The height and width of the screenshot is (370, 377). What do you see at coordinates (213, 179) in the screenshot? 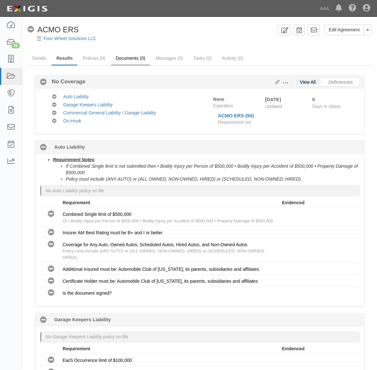
I see `li: Policy must include (ANY AUTO) or (ALL OWNED, NON-OWNED, HIRED) or (SCHEDULED, NON-OWNED, HIRED)..` at bounding box center [213, 179].